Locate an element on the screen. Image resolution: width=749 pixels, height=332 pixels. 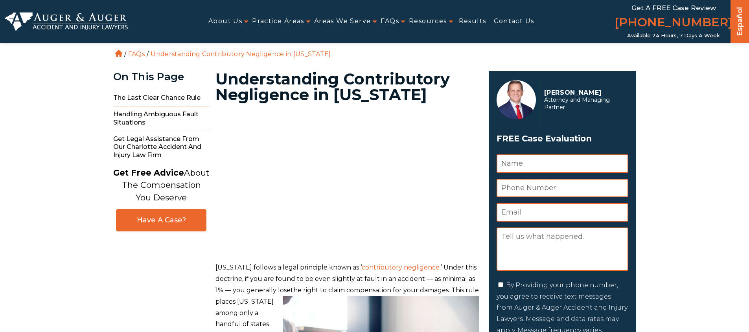
a: Areas We Serve is located at coordinates (343, 21).